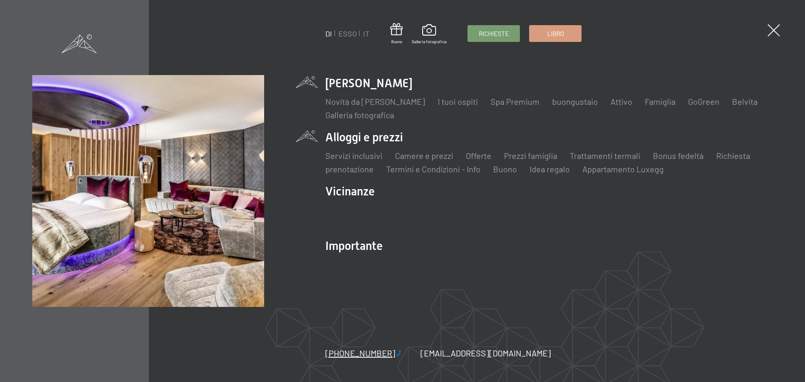 This screenshot has width=805, height=382. Describe the element at coordinates (458, 101) in the screenshot. I see `font: I tuoi ospiti` at that location.